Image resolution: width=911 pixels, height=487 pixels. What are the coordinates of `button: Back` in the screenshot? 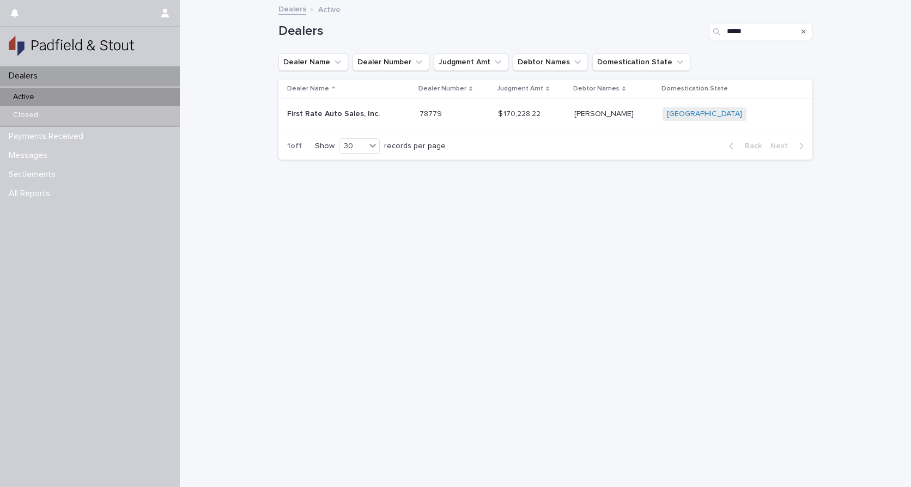 It's located at (743, 146).